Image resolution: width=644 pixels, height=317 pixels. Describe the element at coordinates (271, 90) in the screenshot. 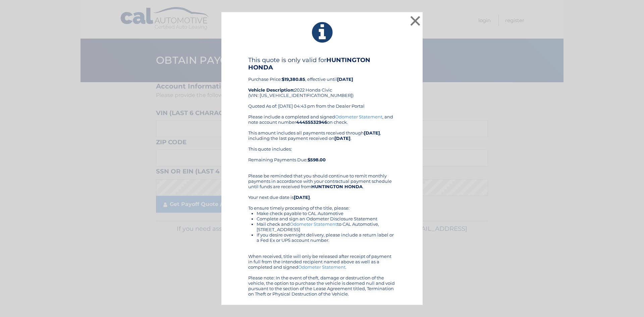

I see `strong: Vehicle Description:` at that location.